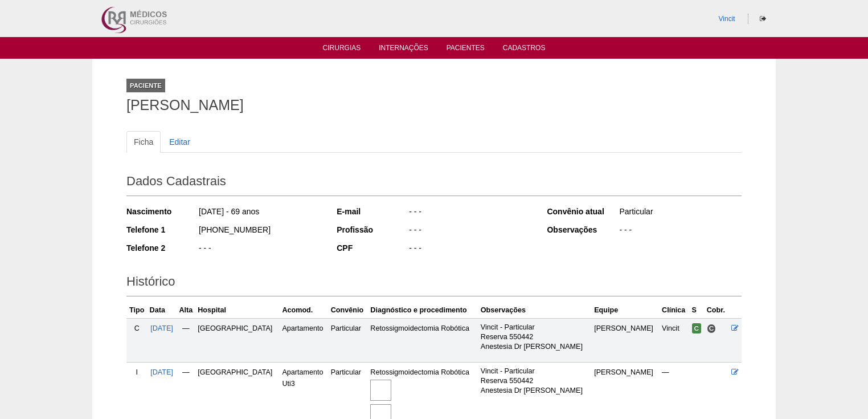  What do you see at coordinates (434, 283) in the screenshot?
I see `h2: Histórico` at bounding box center [434, 283].